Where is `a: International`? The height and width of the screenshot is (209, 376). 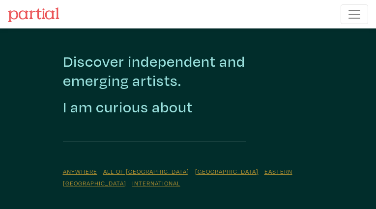
a: International is located at coordinates (156, 183).